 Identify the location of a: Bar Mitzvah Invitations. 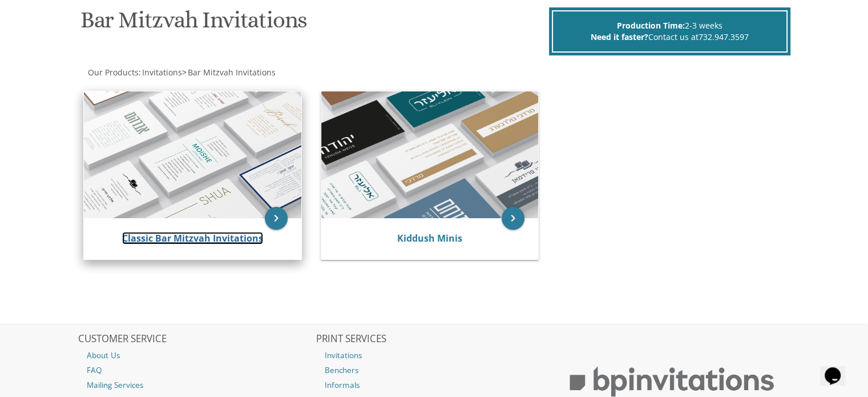
(231, 72).